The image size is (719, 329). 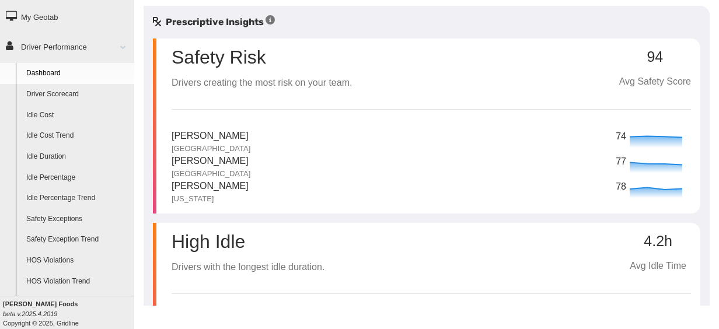 I want to click on a: Idle Duration, so click(x=78, y=157).